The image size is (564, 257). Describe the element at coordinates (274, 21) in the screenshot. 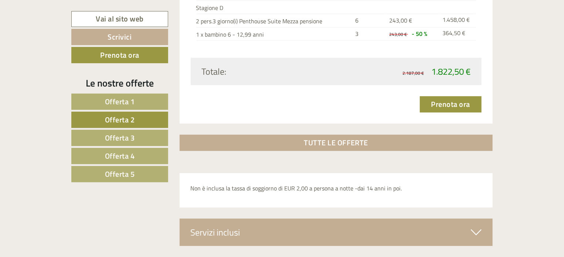

I see `td: 2 pers.3 giorno(i) Penthouse Suite Mezza pensione` at that location.